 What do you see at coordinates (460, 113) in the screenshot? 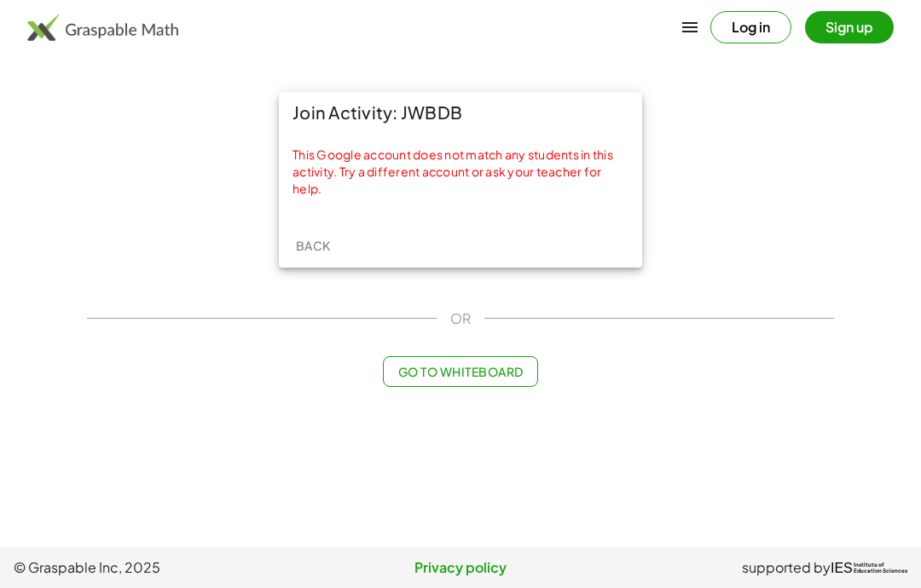
I see `div: Join Activity: JWBDB` at bounding box center [460, 113].